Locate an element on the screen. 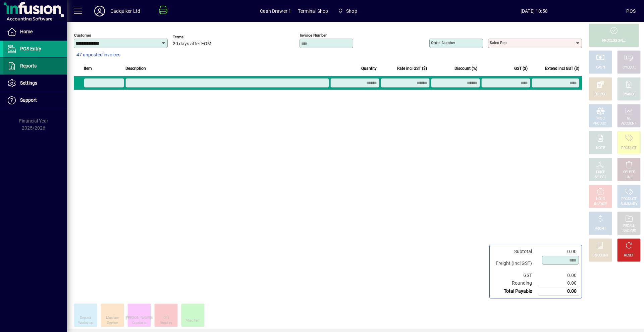 The height and width of the screenshot is (332, 644). span: Description is located at coordinates (135, 69).